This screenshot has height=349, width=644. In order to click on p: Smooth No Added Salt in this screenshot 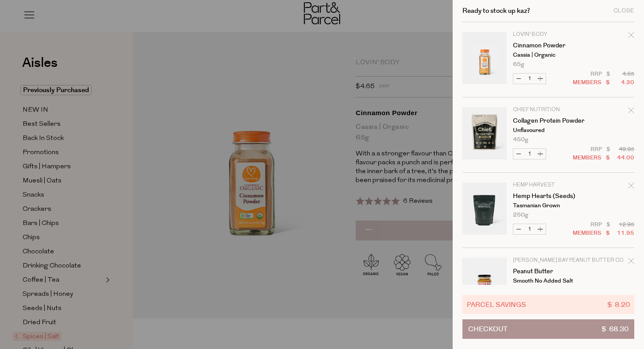, I will do `click(547, 280)`.